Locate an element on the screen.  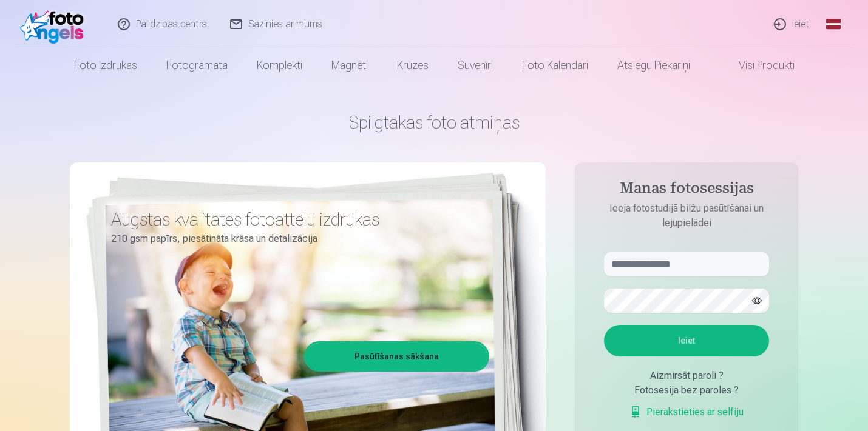
button: Ieiet is located at coordinates (686, 341).